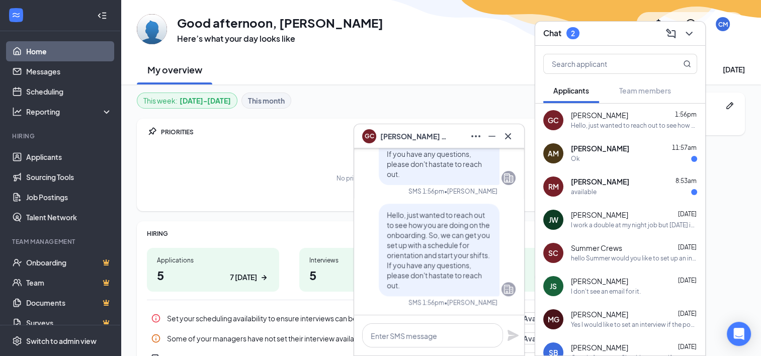 The height and width of the screenshot is (356, 761). What do you see at coordinates (61, 136) in the screenshot?
I see `div: Hiring` at bounding box center [61, 136].